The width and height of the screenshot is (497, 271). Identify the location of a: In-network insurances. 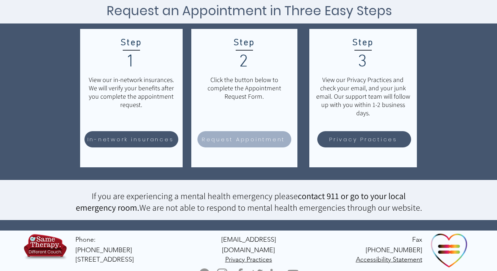
(131, 139).